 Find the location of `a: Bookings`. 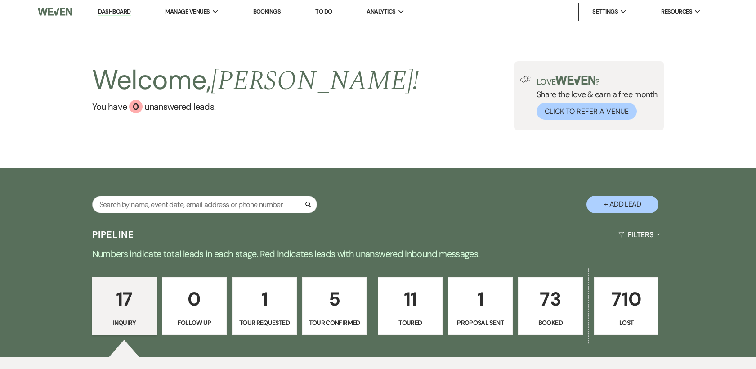

a: Bookings is located at coordinates (267, 11).